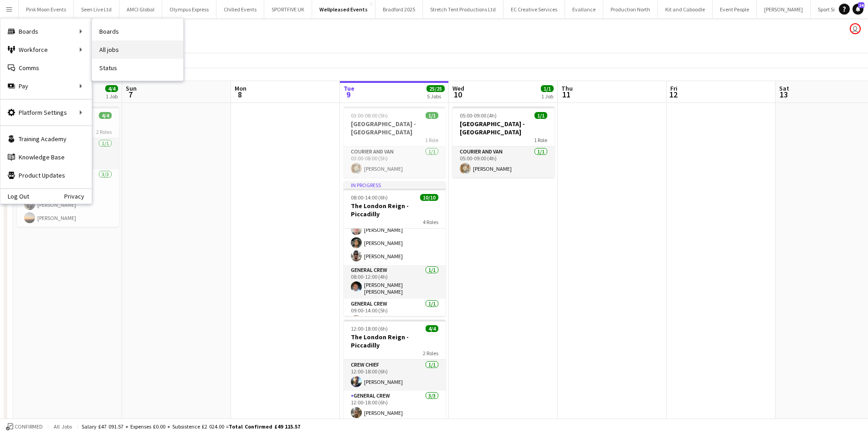 This screenshot has width=868, height=434. I want to click on button: Pink Moon Events, so click(46, 9).